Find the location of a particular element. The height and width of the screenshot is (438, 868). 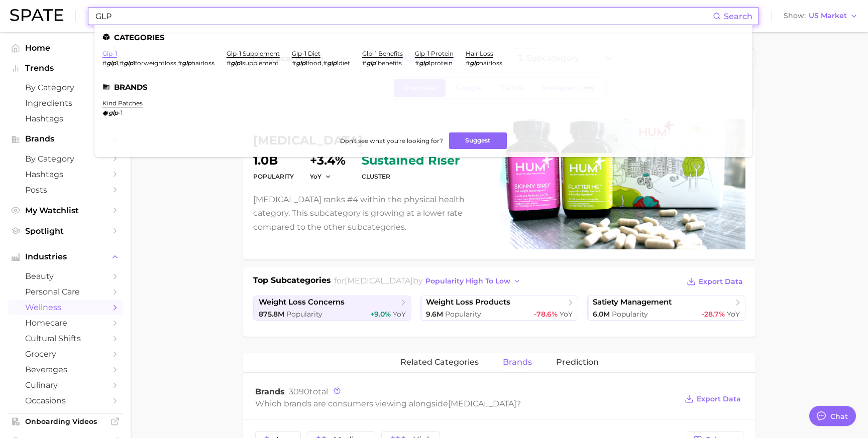

span: personal care is located at coordinates (65, 292).